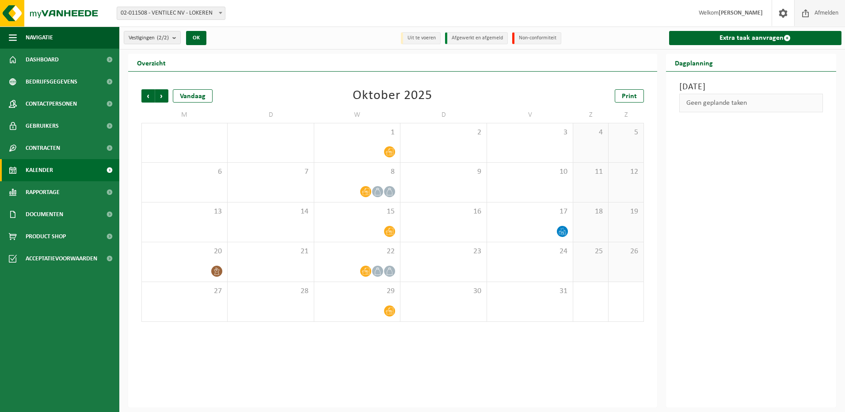 The image size is (845, 412). Describe the element at coordinates (184, 115) in the screenshot. I see `td: M` at that location.